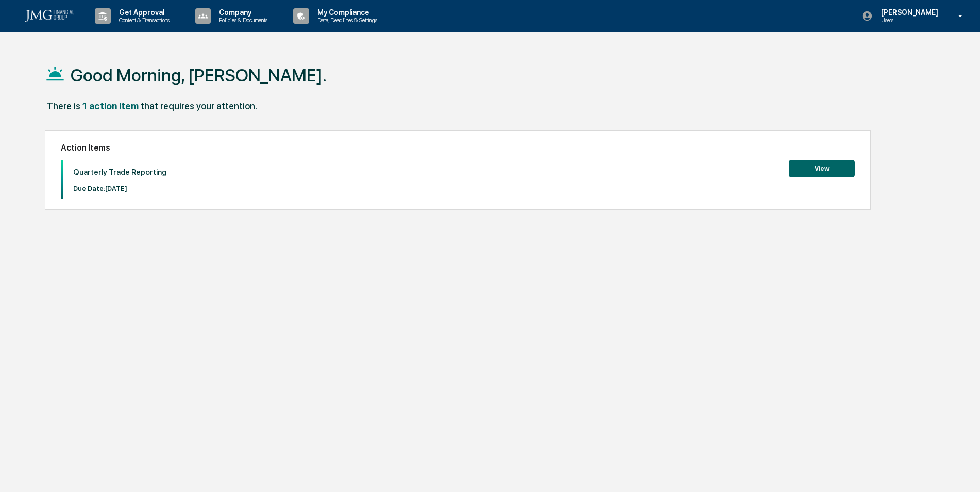 This screenshot has width=980, height=492. What do you see at coordinates (143, 12) in the screenshot?
I see `p: Get Approval` at bounding box center [143, 12].